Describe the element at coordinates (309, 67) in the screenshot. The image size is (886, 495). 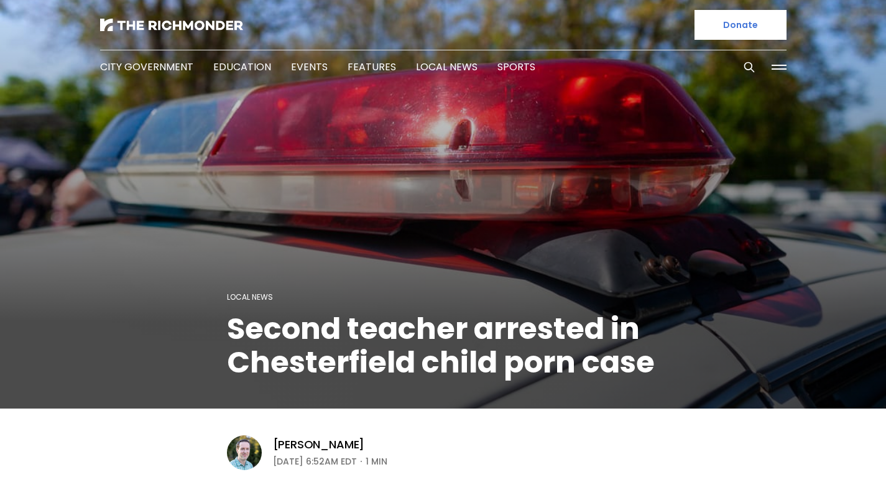
I see `a: Events` at that location.